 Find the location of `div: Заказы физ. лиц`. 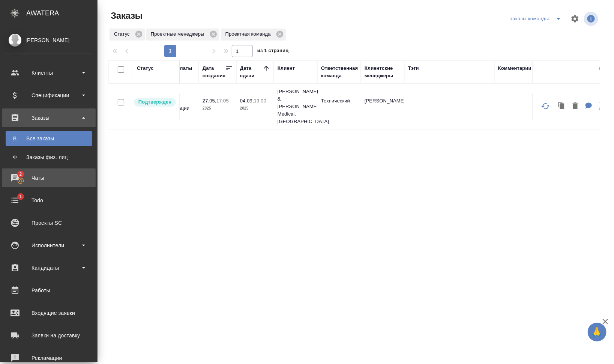

div: Заказы физ. лиц is located at coordinates (49, 157).